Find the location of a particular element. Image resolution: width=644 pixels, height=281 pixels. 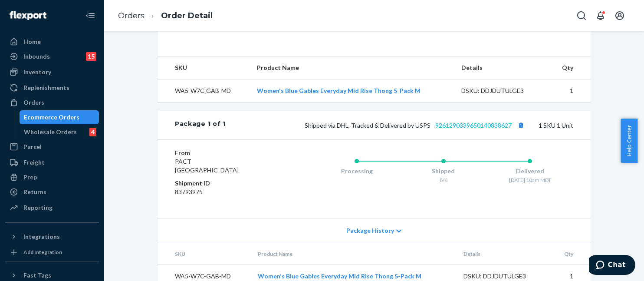

a: Freight is located at coordinates (52, 163).